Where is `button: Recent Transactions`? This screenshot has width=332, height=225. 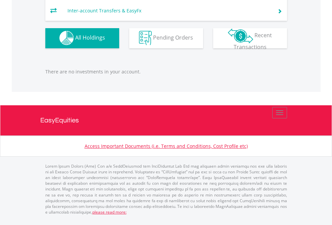
button: Recent Transactions is located at coordinates (250, 38).